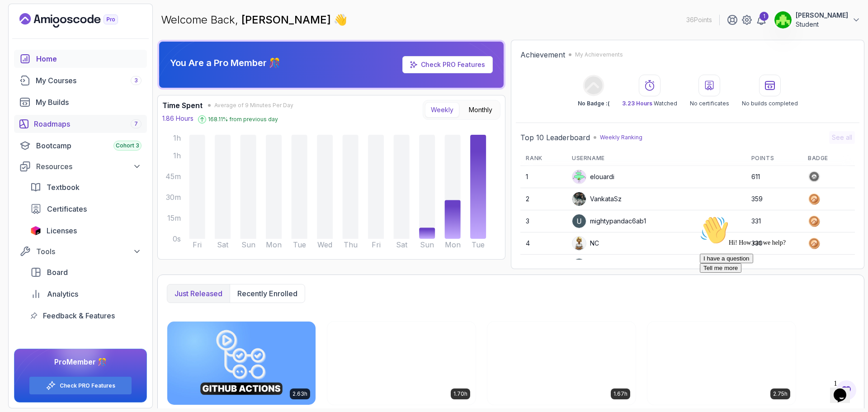 The height and width of the screenshot is (412, 868). What do you see at coordinates (656, 159) in the screenshot?
I see `th: Username` at bounding box center [656, 159].